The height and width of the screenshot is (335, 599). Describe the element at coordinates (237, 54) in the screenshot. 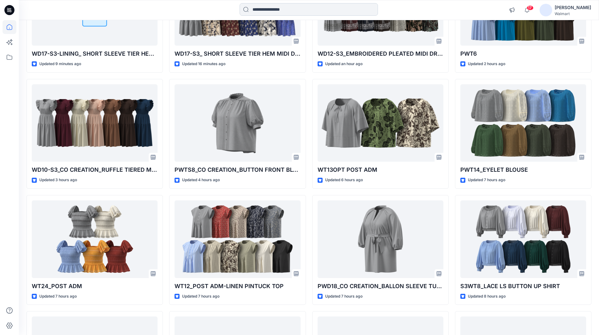

I see `p: WD17-S3_ SHORT SLEEVE TIER HEM MIDI DRESS` at that location.